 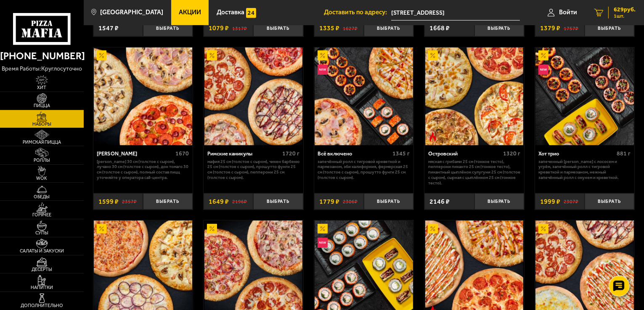 I want to click on span: 1720 г, so click(x=291, y=154).